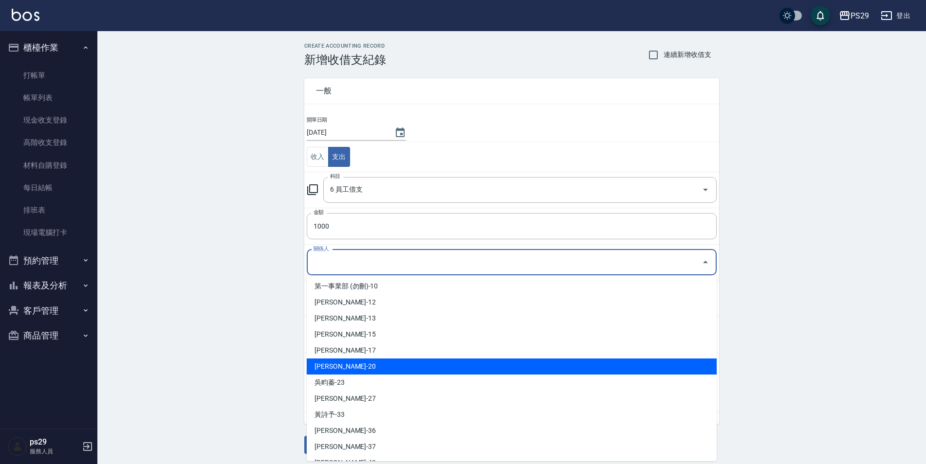 The image size is (926, 464). What do you see at coordinates (318, 212) in the screenshot?
I see `label: 金額` at bounding box center [318, 212].